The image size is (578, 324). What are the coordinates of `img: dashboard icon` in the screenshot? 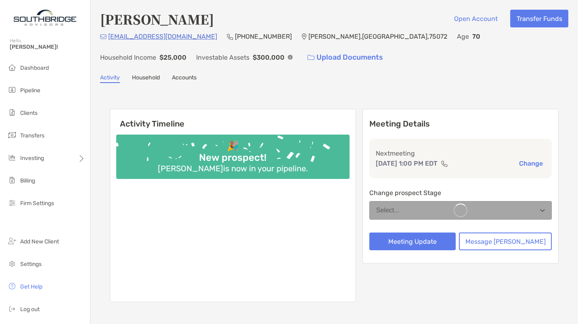 It's located at (12, 67).